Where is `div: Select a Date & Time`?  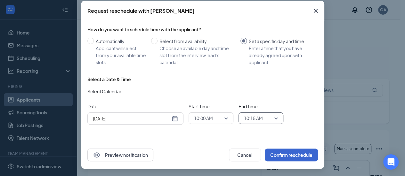
div: Select a Date & Time is located at coordinates (109, 79).